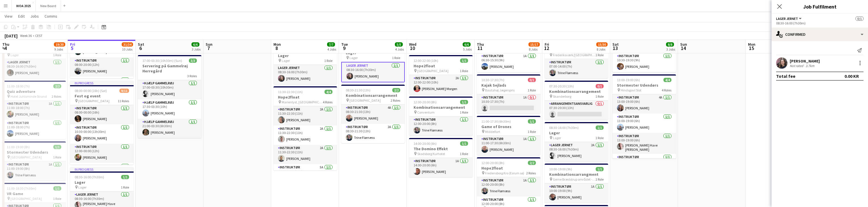  Describe the element at coordinates (170, 96) in the screenshot. I see `div: 17:00-03:30 (10h30m) (Sun)3/3Servering på Gammelrøj Herregård3 RolesHjælp Gammelrøj1/117:00-03:30...` at that location.